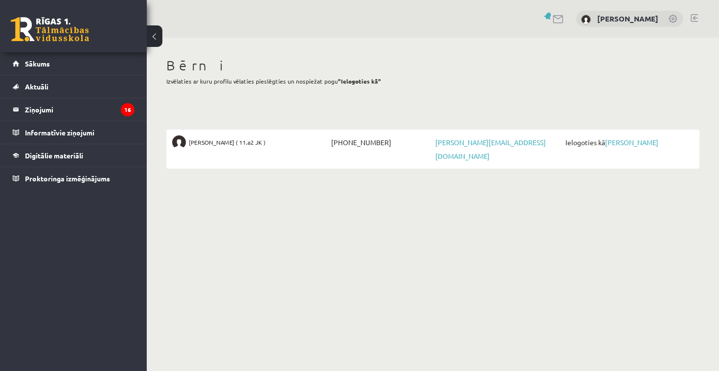 The height and width of the screenshot is (371, 719). I want to click on span: Aktuāli, so click(37, 87).